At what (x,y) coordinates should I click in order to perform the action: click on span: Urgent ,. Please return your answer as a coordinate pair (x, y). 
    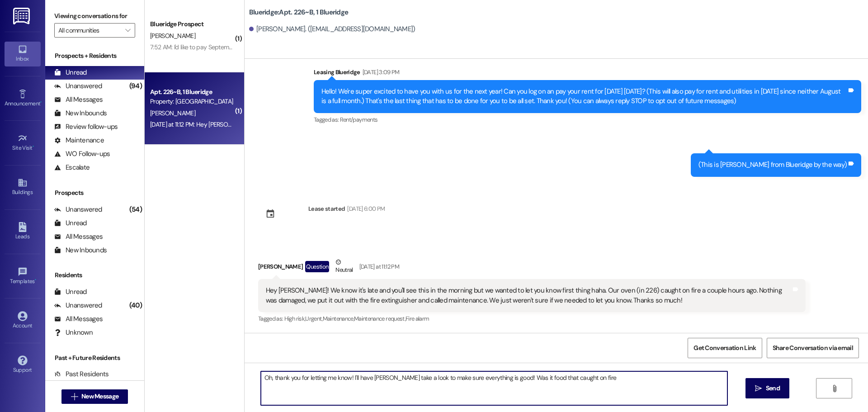
    Looking at the image, I should click on (314, 318).